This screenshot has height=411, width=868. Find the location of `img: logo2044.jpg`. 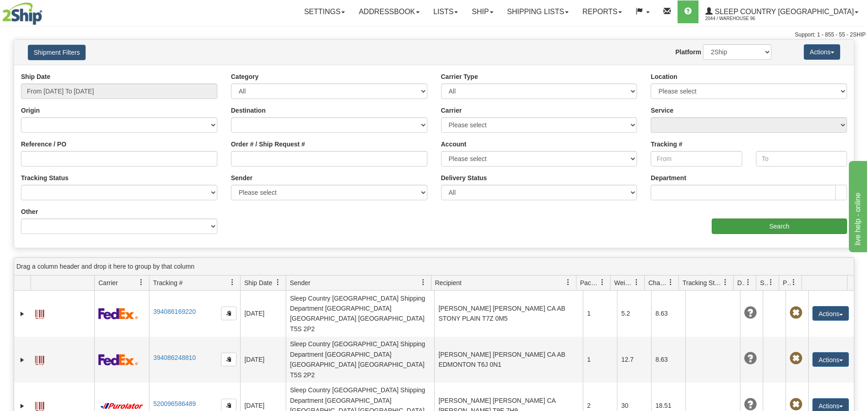

img: logo2044.jpg is located at coordinates (22, 14).